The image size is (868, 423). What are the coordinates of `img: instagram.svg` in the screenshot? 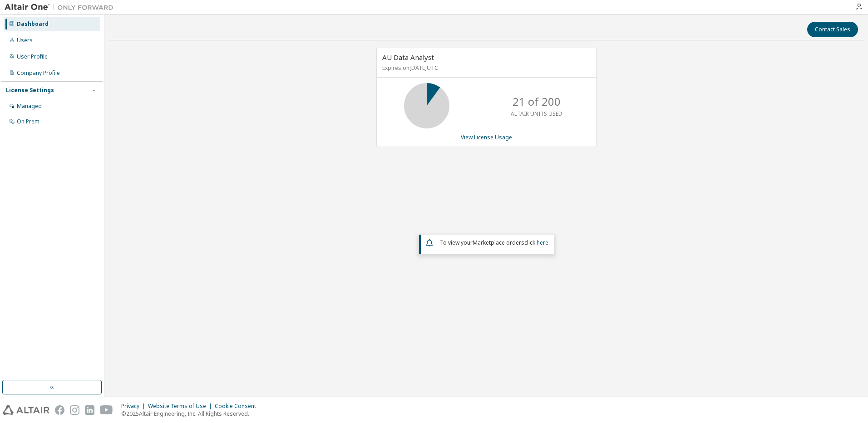 It's located at (74, 410).